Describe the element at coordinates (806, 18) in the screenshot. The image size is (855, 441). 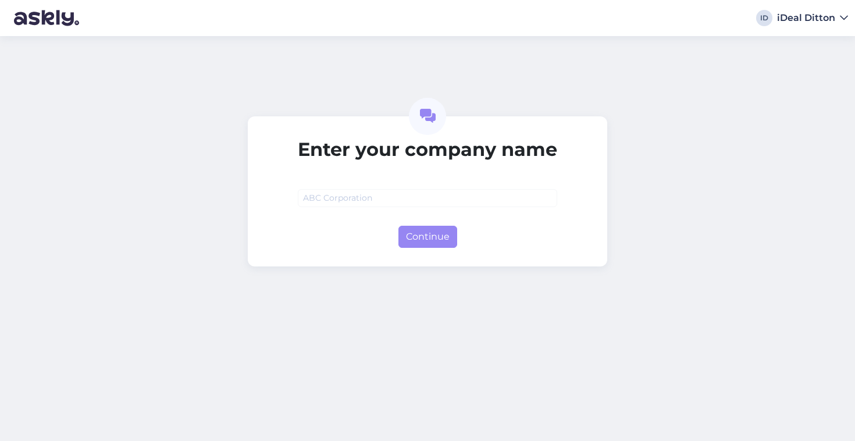
I see `div: iDeal Ditton` at that location.